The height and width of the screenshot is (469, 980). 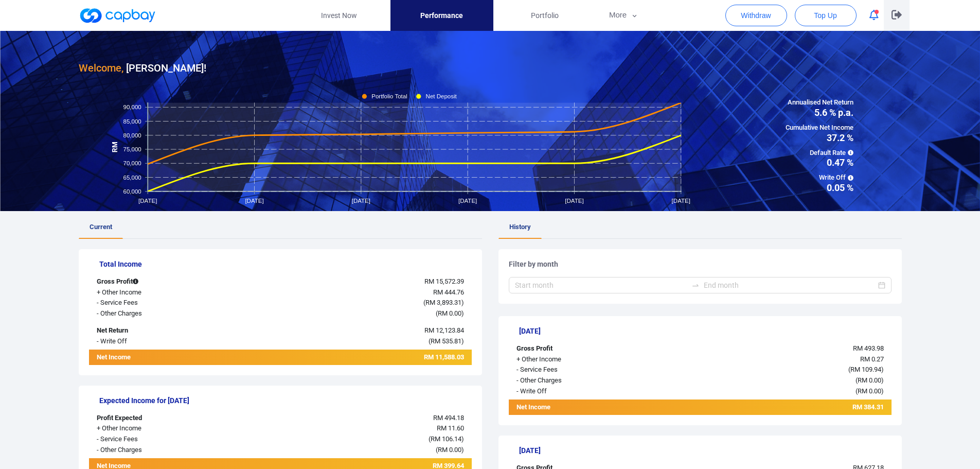 What do you see at coordinates (101, 227) in the screenshot?
I see `span: Current` at bounding box center [101, 227].